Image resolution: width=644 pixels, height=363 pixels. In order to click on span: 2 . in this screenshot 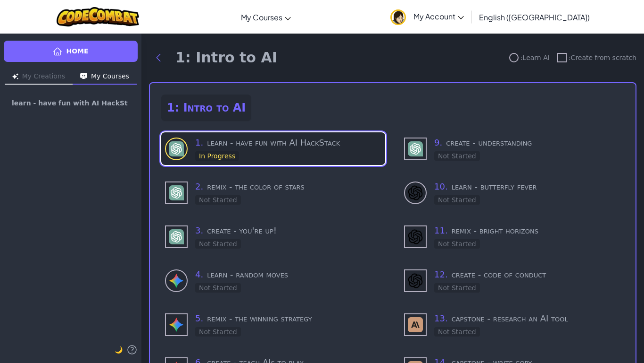, I will do `click(199, 186)`.